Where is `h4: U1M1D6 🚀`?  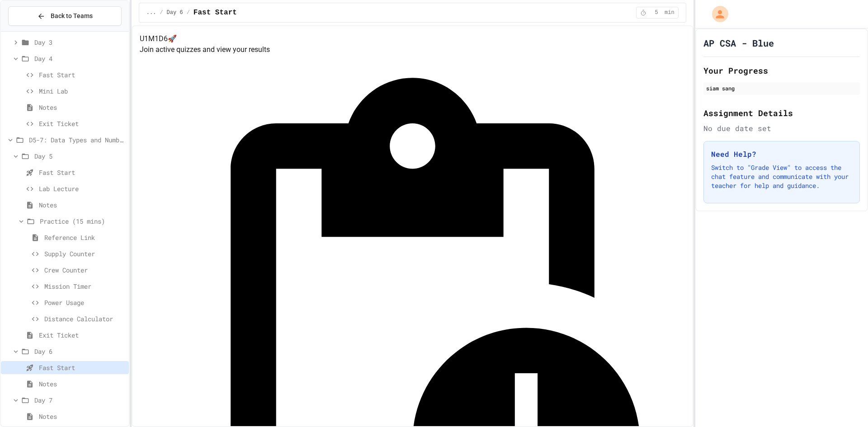 h4: U1M1D6 🚀 is located at coordinates (413, 39).